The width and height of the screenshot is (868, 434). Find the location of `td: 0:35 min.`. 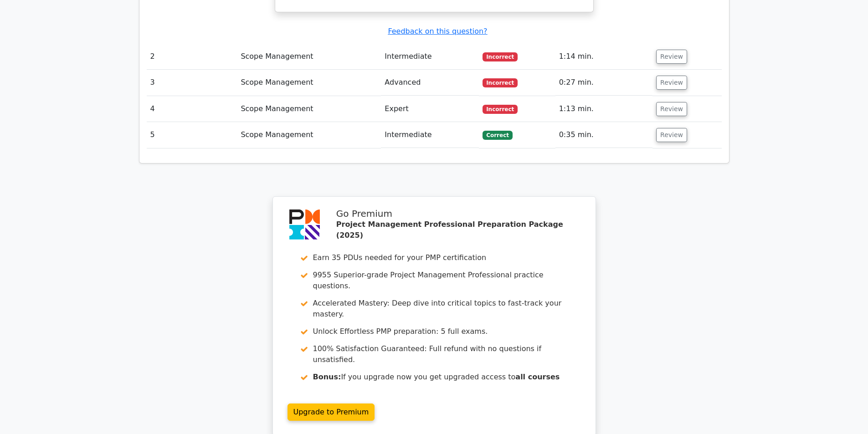

td: 0:35 min. is located at coordinates (604, 135).